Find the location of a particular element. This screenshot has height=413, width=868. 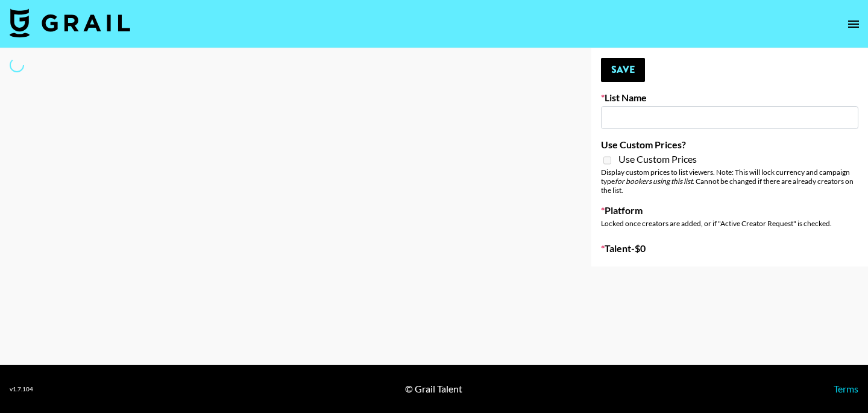

label: Talent - $ 0 is located at coordinates (730, 248).